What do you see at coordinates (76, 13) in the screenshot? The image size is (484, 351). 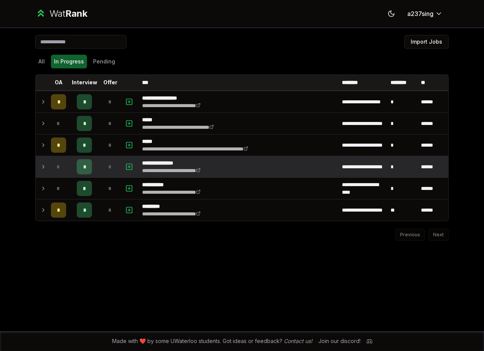 I see `span: Rank` at bounding box center [76, 13].